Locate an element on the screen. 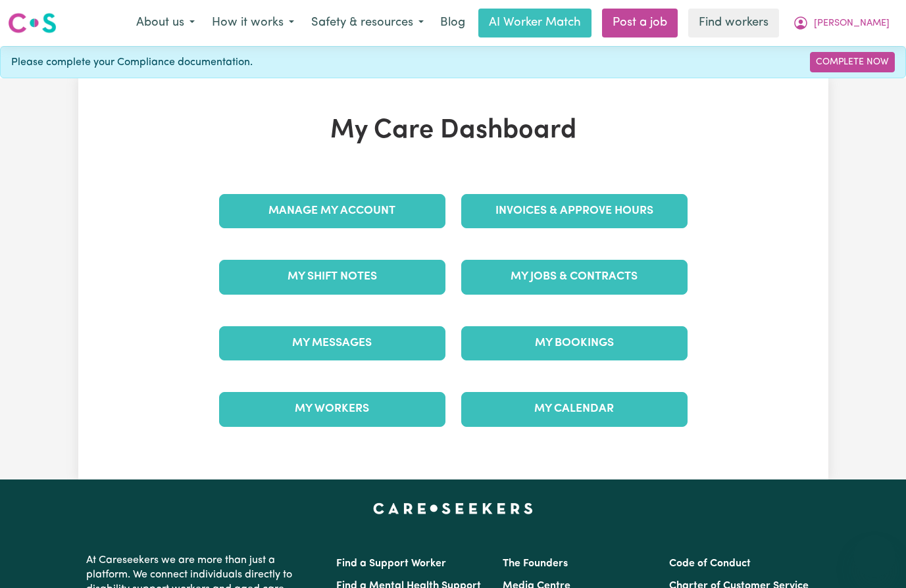 The image size is (906, 588). a: My Jobs & Contracts is located at coordinates (575, 277).